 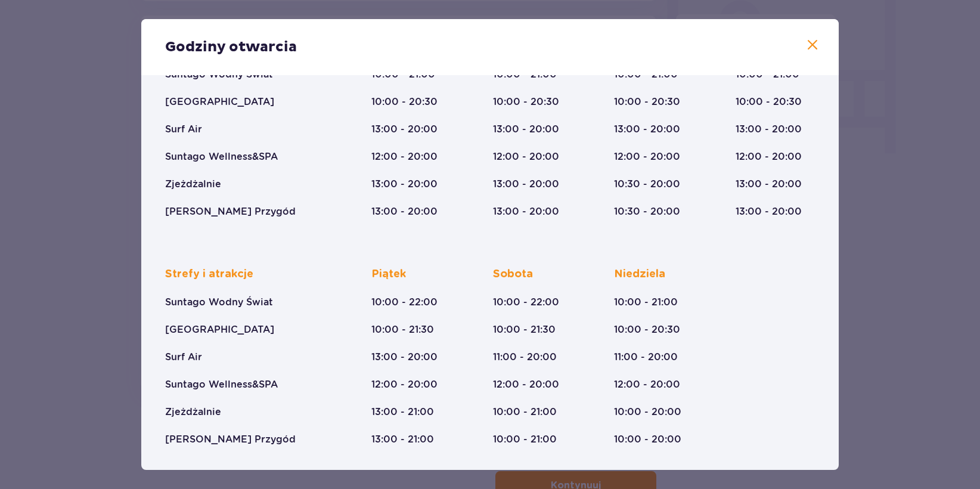 What do you see at coordinates (640, 274) in the screenshot?
I see `p: Niedziela` at bounding box center [640, 274].